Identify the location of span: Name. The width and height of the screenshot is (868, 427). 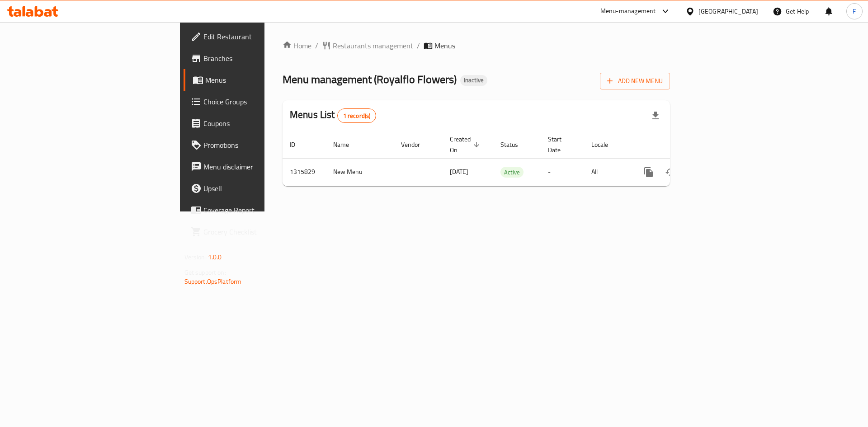
(347, 144).